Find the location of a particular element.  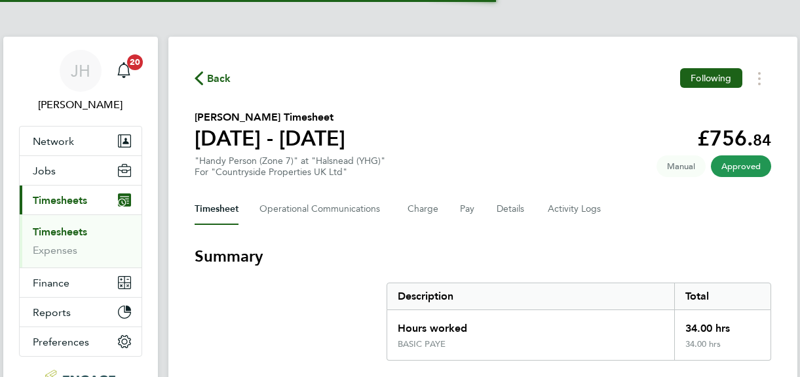

button: Charge is located at coordinates (423, 209).